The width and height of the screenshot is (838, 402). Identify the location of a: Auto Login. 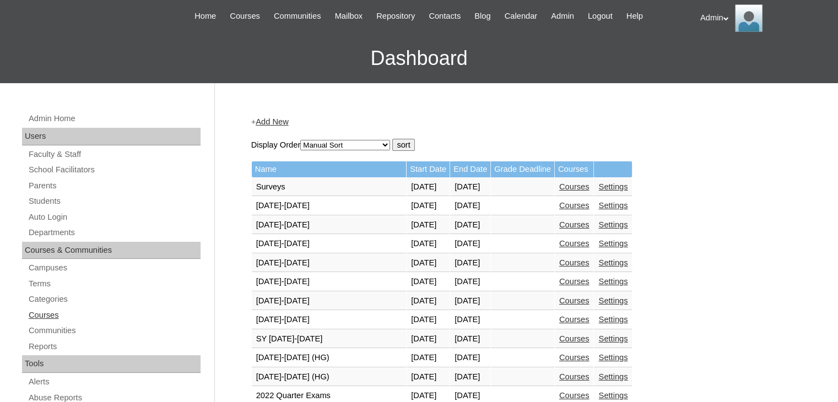
(114, 217).